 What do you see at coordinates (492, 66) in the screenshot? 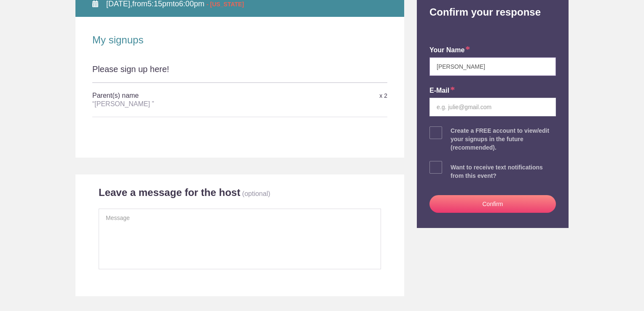
I see `input: e.g. Julie Farrell` at bounding box center [492, 66].